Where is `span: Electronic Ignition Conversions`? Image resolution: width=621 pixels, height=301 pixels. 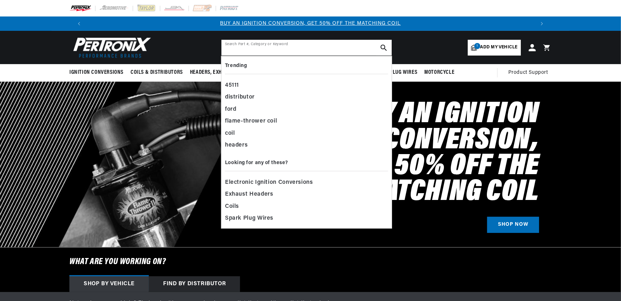
span: Electronic Ignition Conversions is located at coordinates (269, 182).